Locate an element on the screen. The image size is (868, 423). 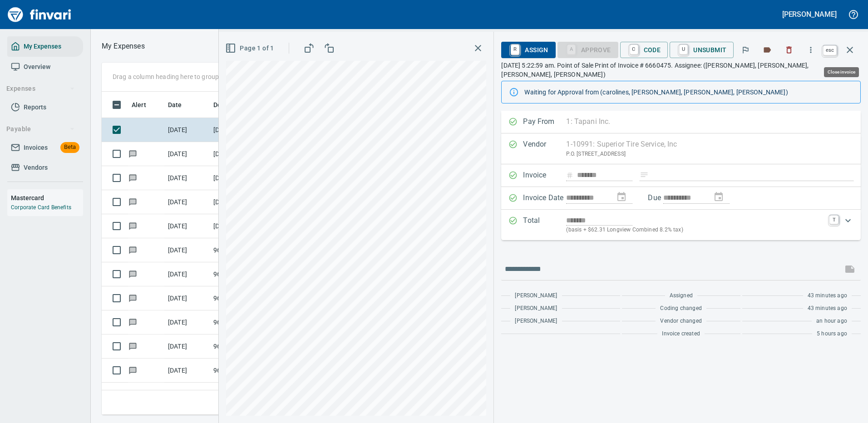
p: My Expenses is located at coordinates (123, 46).